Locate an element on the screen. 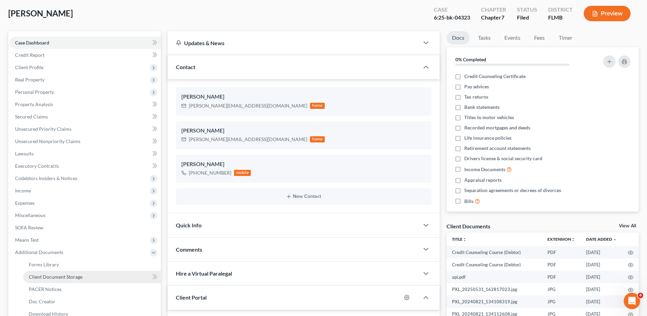 This screenshot has height=316, width=647. a: Executory Contracts is located at coordinates (85, 166).